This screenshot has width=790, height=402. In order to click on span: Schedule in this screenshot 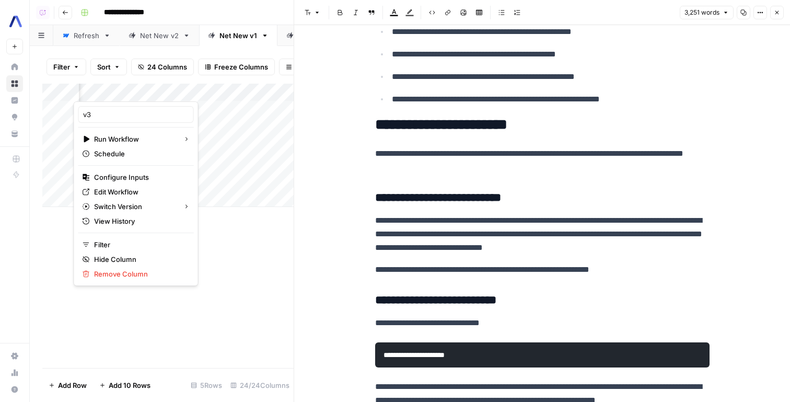, I will do `click(140, 154)`.